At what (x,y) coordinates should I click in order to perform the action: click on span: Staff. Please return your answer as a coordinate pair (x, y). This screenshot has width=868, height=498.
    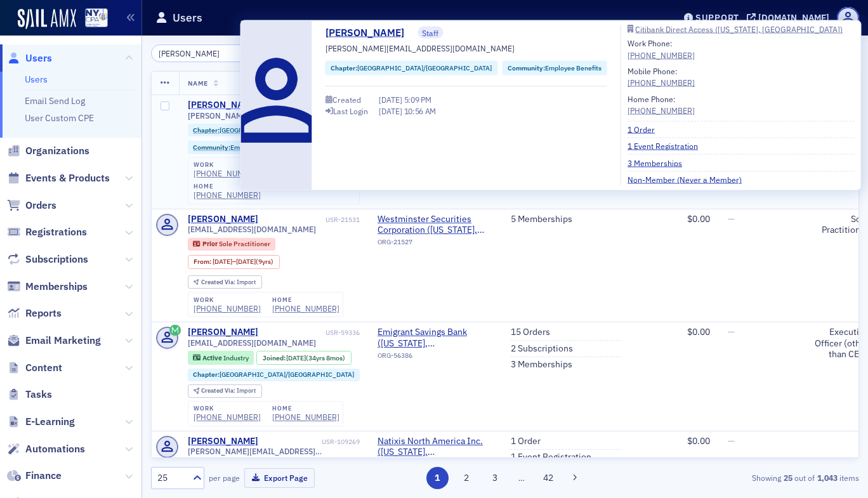
    Looking at the image, I should click on (430, 32).